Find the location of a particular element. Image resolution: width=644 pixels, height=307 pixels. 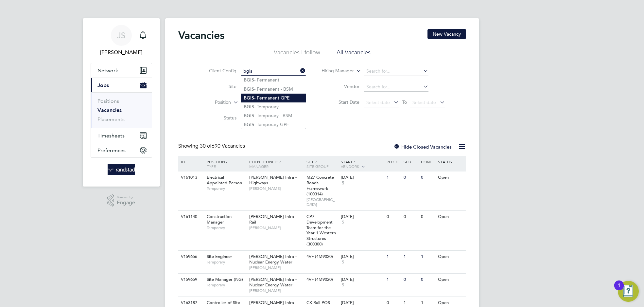

span: JS is located at coordinates (121, 36).